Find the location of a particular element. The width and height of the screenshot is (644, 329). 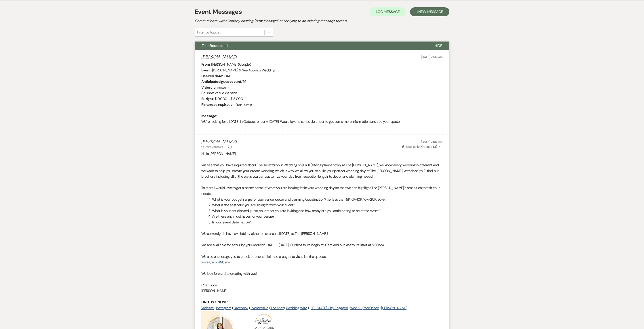

strong: FIND US ONLINE: is located at coordinates (214, 302).